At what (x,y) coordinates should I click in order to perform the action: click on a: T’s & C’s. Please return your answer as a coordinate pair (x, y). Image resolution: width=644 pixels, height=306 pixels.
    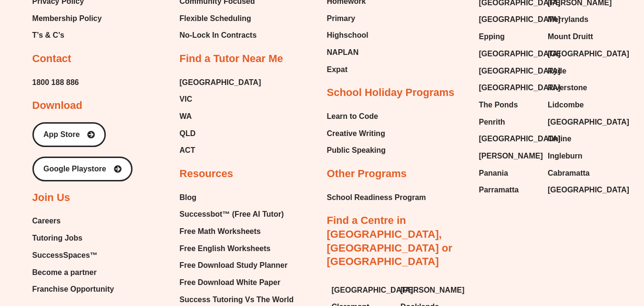
    Looking at the image, I should click on (68, 36).